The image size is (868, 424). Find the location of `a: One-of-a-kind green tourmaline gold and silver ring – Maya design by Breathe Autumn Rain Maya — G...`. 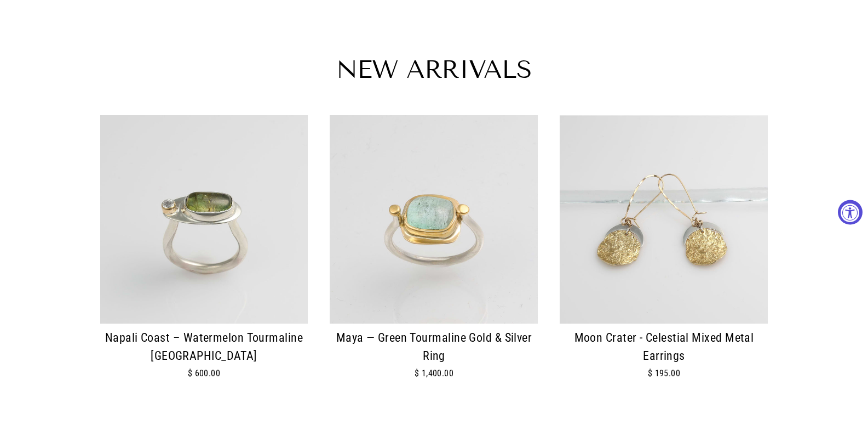

a: One-of-a-kind green tourmaline gold and silver ring – Maya design by Breathe Autumn Rain Maya — G... is located at coordinates (434, 257).